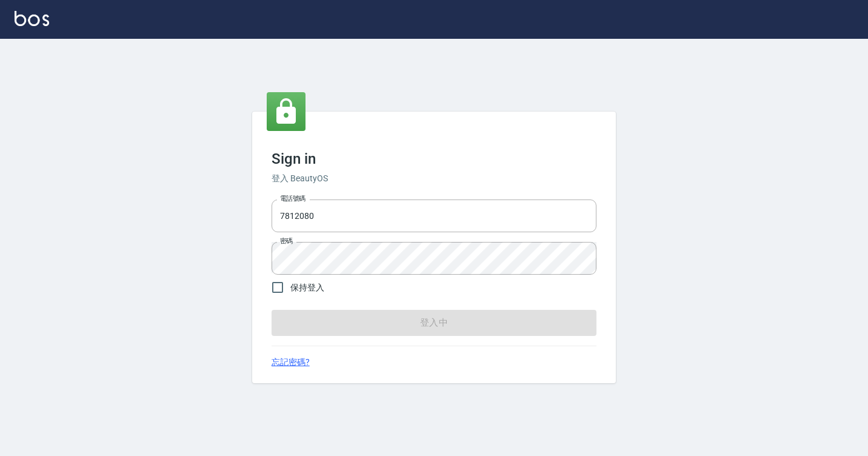 The height and width of the screenshot is (456, 868). Describe the element at coordinates (286, 241) in the screenshot. I see `label: 密碼` at that location.